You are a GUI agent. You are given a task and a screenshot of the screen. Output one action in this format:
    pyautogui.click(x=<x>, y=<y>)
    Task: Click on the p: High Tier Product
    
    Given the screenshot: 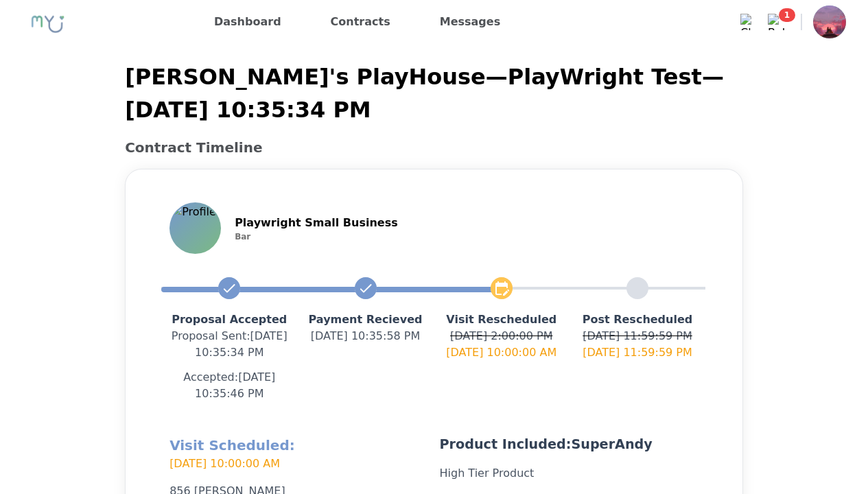 What is the action you would take?
    pyautogui.click(x=569, y=473)
    